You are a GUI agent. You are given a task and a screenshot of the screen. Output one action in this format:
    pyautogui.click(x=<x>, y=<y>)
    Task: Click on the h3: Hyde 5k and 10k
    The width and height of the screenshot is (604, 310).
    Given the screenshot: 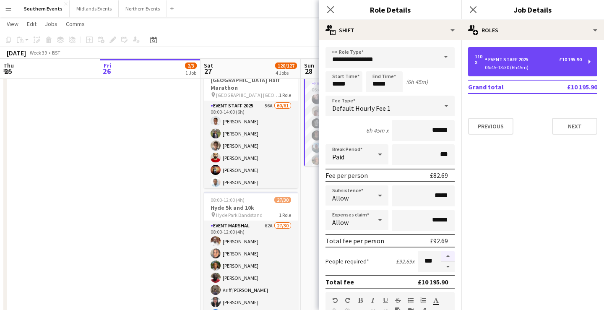 What is the action you would take?
    pyautogui.click(x=251, y=208)
    